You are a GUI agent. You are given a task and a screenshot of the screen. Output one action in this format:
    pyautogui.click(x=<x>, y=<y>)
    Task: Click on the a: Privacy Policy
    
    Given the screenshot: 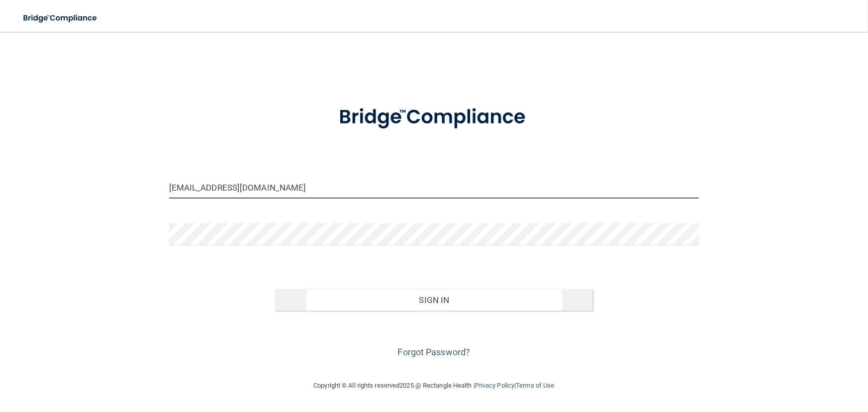 What is the action you would take?
    pyautogui.click(x=494, y=385)
    